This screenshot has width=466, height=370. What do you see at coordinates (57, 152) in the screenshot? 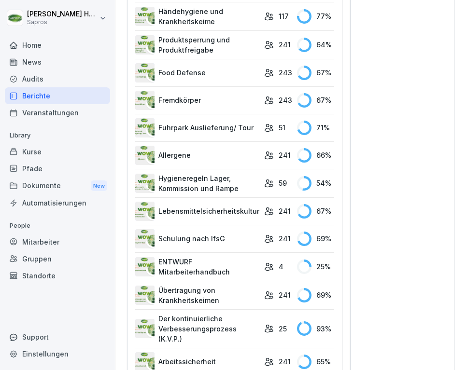
I see `div: Kurse` at bounding box center [57, 152].